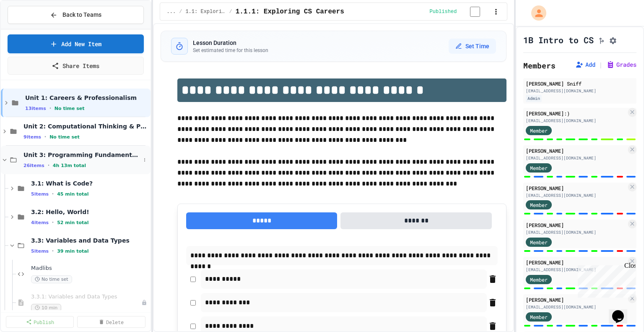 This screenshot has height=332, width=644. I want to click on button: Add, so click(585, 65).